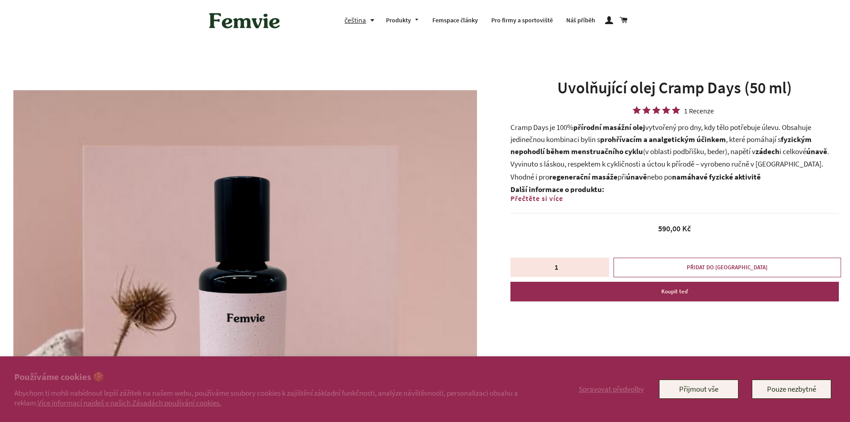 The height and width of the screenshot is (422, 850). What do you see at coordinates (581, 21) in the screenshot?
I see `a: Náš příběh` at bounding box center [581, 21].